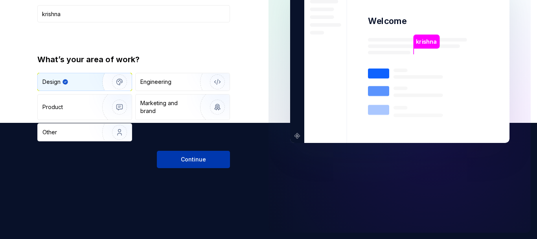 This screenshot has height=239, width=537. What do you see at coordinates (167, 107) in the screenshot?
I see `div: Marketing and brand` at bounding box center [167, 107].